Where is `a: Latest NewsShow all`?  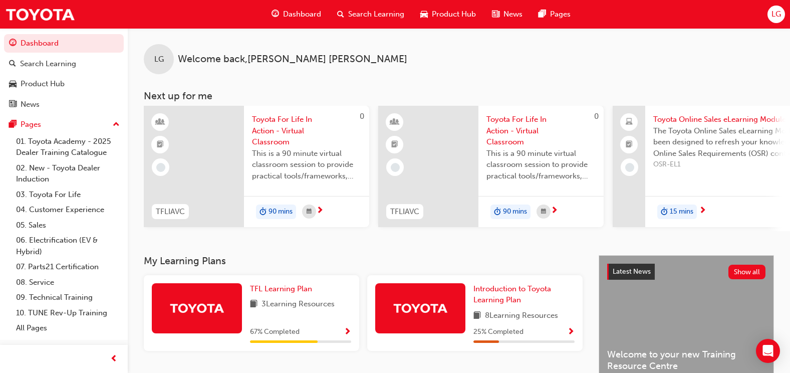 a: Latest NewsShow all is located at coordinates (686, 271).